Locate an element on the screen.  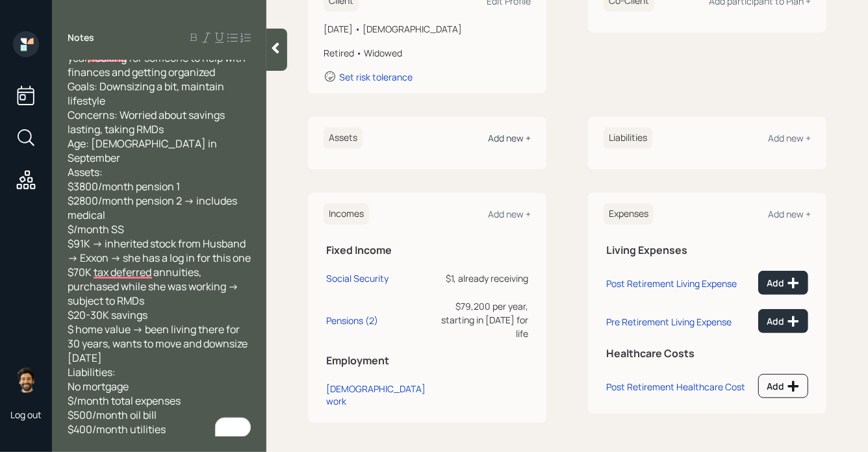
div: Set risk tolerance is located at coordinates (376, 77).